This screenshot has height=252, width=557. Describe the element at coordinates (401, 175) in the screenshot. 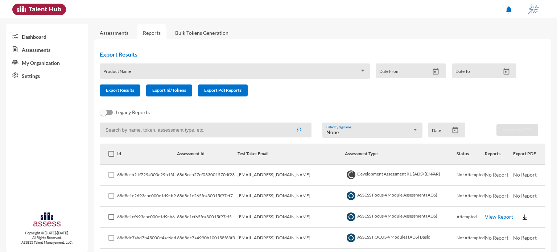

I see `td: Development Assessment R1 (ADS) (EN/AR)` at that location.